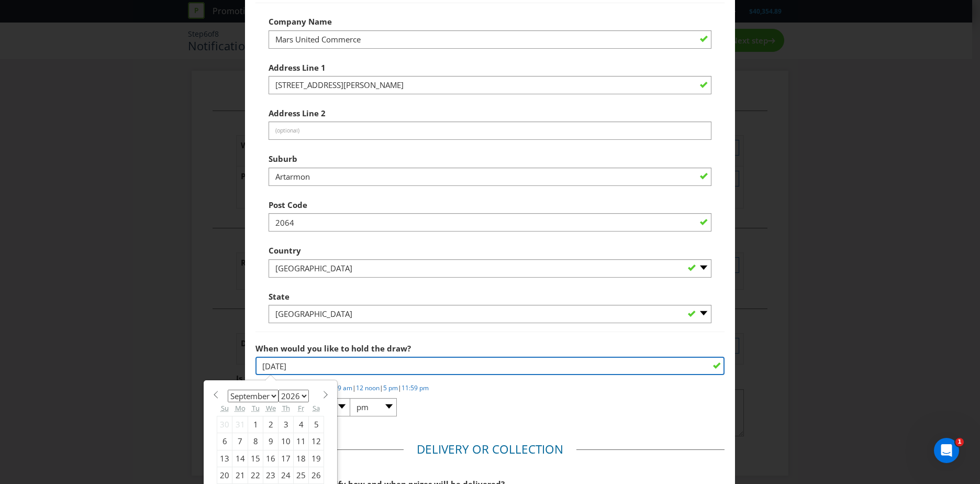 This screenshot has height=484, width=980. What do you see at coordinates (301, 458) in the screenshot?
I see `div: 18` at bounding box center [301, 458].